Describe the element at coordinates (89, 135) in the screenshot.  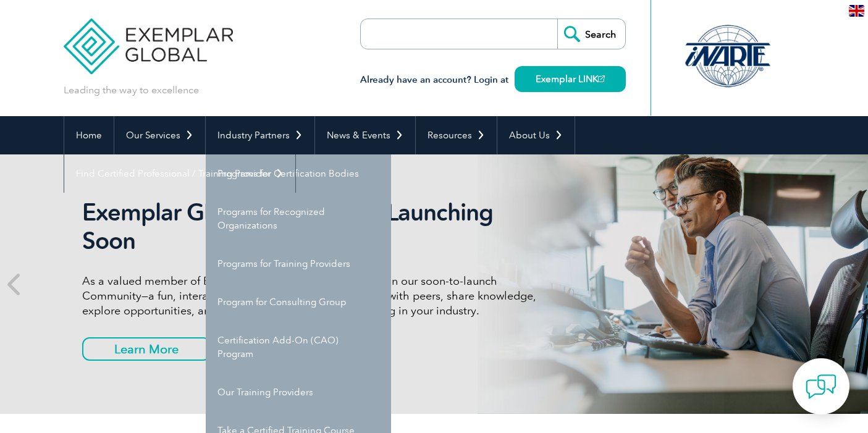
I see `a: Home` at that location.